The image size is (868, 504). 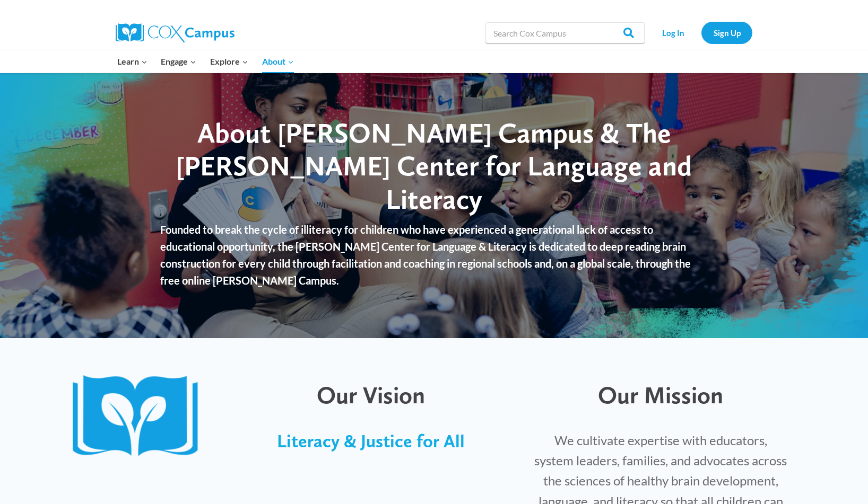 What do you see at coordinates (229, 61) in the screenshot?
I see `span: Explore` at bounding box center [229, 61].